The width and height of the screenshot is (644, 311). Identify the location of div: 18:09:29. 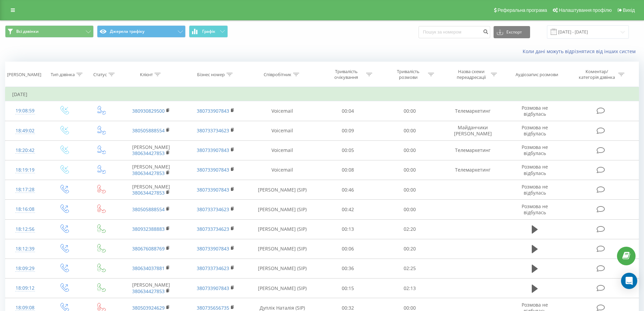
(25, 268).